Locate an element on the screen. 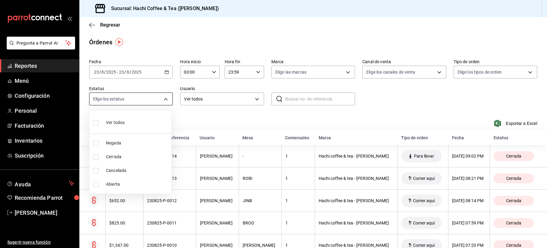 The image size is (547, 248). span: Cancelada is located at coordinates (137, 170).